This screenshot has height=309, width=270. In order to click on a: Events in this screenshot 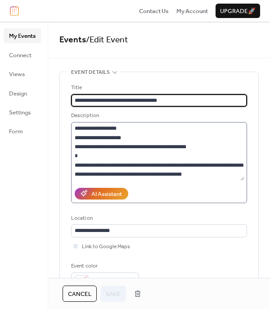, I will do `click(72, 40)`.